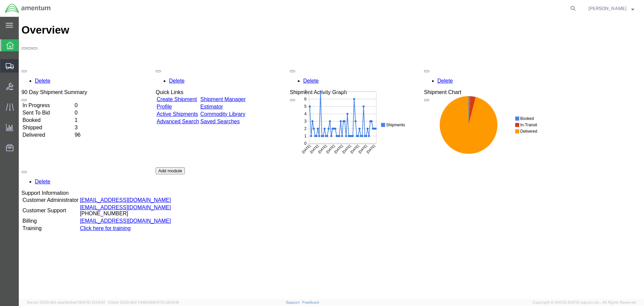 This screenshot has height=306, width=644. What do you see at coordinates (311, 302) in the screenshot?
I see `a: Feedback` at bounding box center [311, 302].